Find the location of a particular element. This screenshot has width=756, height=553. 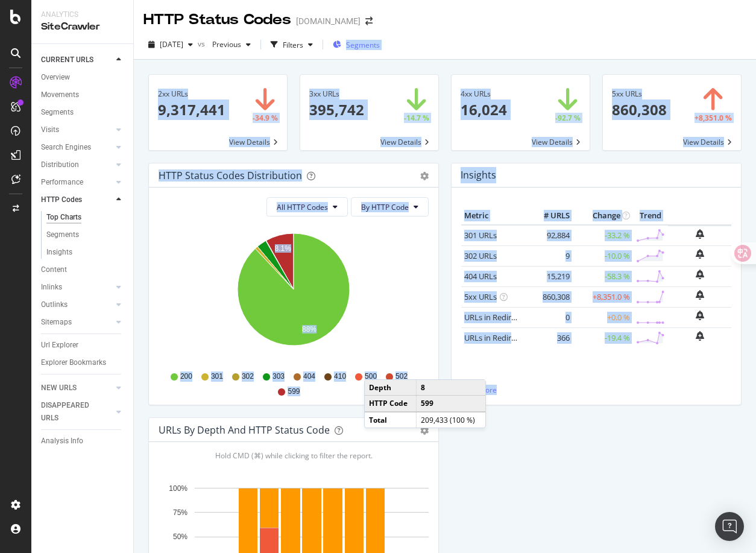

a: Url Explorer is located at coordinates (82, 344).